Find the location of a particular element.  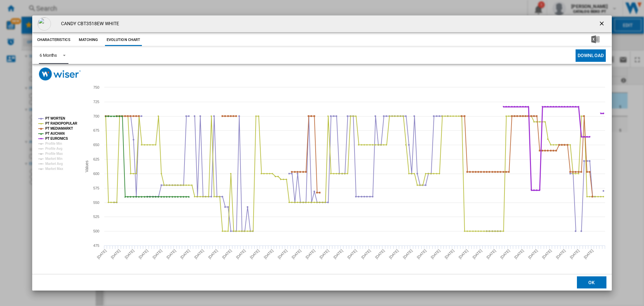

tspan: PT EURONICS is located at coordinates (57, 138).